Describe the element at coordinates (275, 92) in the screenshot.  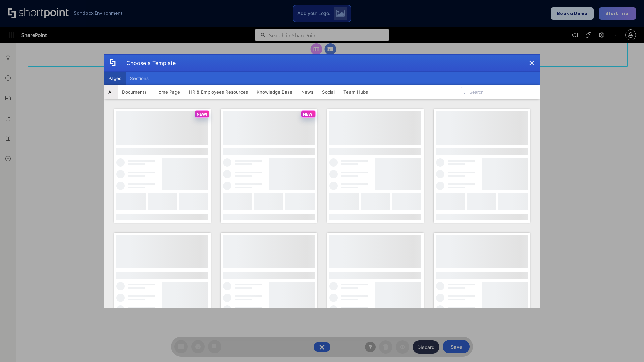
I see `button: Knowledge Base` at that location.